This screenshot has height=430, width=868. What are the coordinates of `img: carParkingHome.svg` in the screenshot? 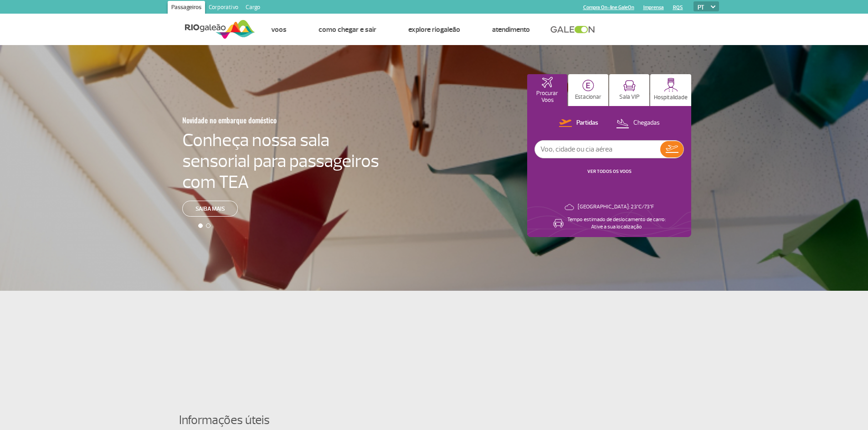 It's located at (588, 86).